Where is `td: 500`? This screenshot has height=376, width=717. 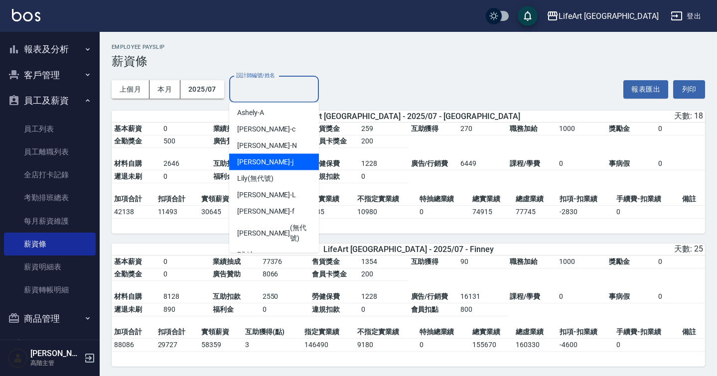 td: 500 is located at coordinates (185, 141).